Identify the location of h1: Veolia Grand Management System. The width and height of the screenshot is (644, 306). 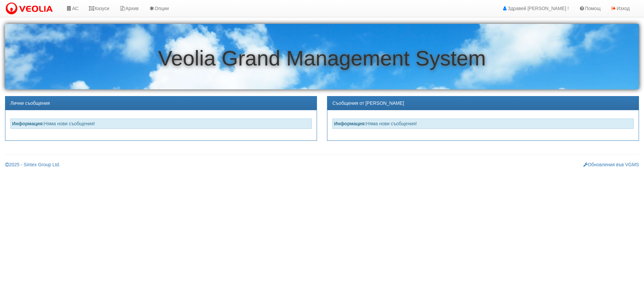
(322, 58).